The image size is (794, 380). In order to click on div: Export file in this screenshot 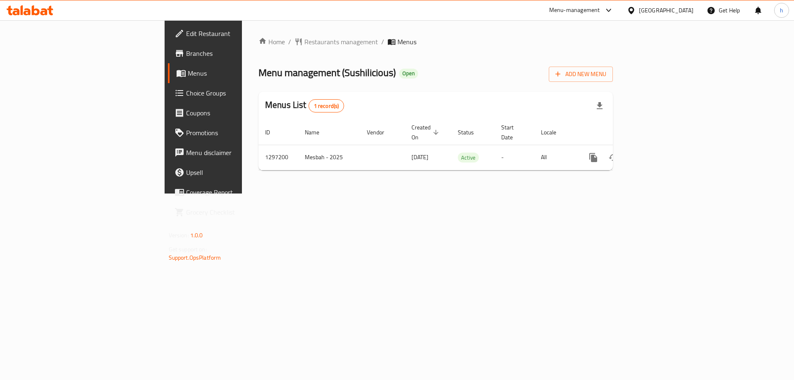, I will do `click(600, 106)`.